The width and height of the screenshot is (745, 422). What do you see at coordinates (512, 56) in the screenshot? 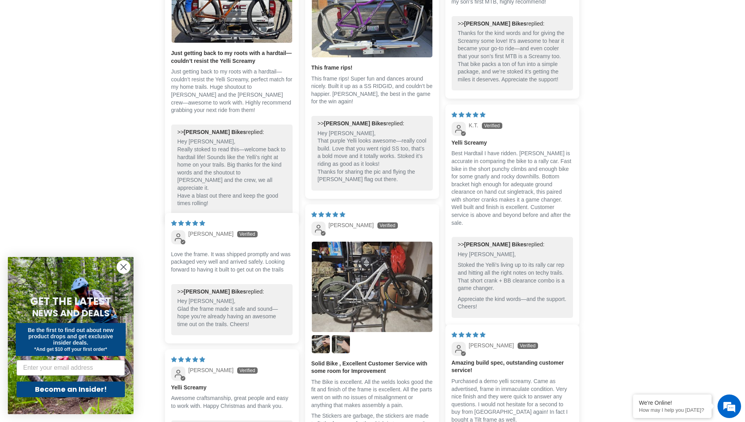
I see `p: Thanks for the kind words and for giving the Screamy some love! It's awesome to hear it became yo...` at bounding box center [512, 56].